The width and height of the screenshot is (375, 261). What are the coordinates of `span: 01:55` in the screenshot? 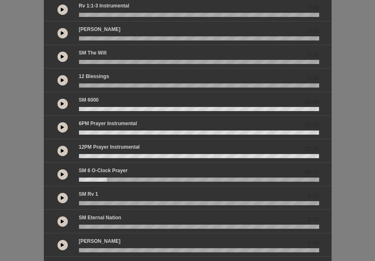 It's located at (311, 125).